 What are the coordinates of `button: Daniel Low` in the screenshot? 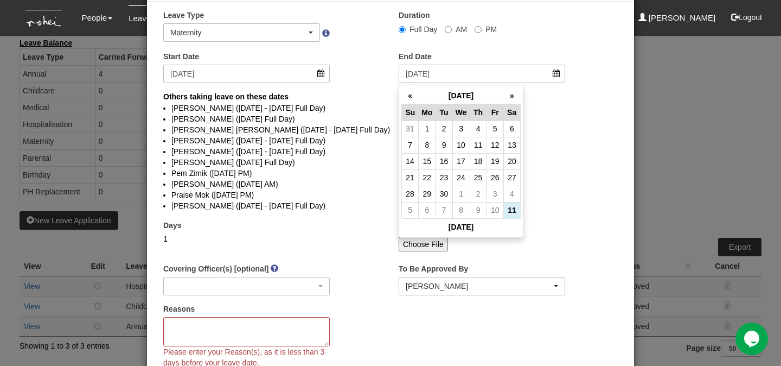 It's located at (482, 286).